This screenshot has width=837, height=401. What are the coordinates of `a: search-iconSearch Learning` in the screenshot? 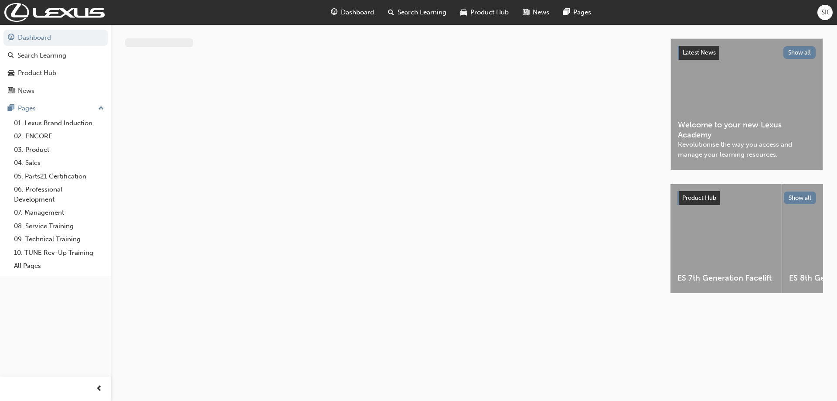 It's located at (417, 12).